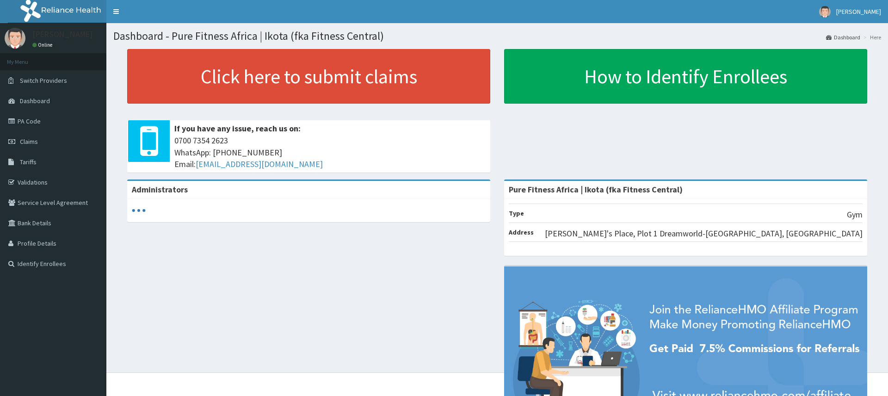 This screenshot has width=888, height=396. Describe the element at coordinates (521, 232) in the screenshot. I see `b: Address` at that location.